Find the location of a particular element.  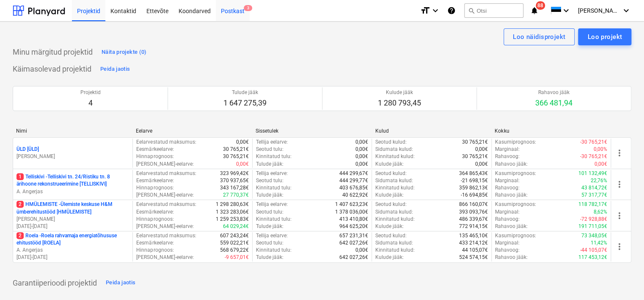

p: -30 765,21€ is located at coordinates (594, 142).